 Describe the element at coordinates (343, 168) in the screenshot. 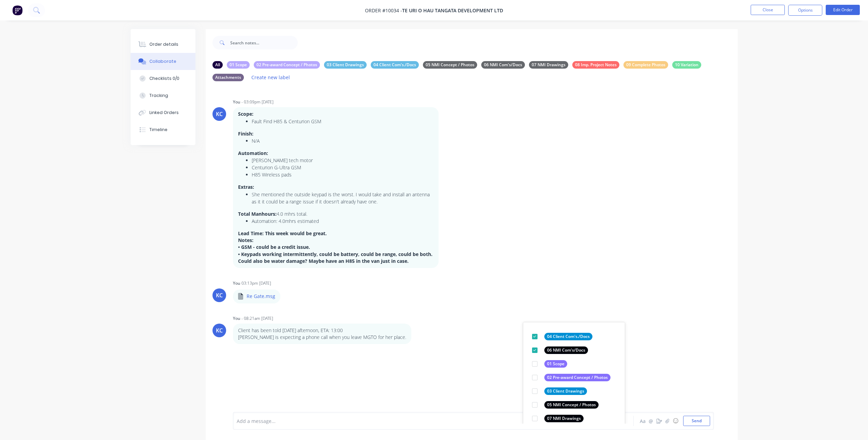

I see `li: Centurion G-Ultra GSM` at that location.